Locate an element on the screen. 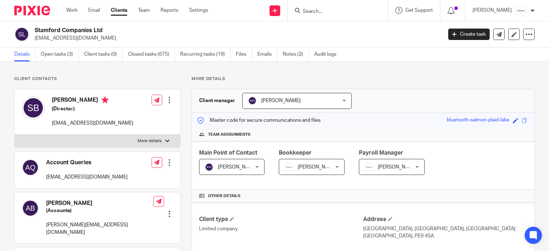  a: Create task is located at coordinates (469, 34).